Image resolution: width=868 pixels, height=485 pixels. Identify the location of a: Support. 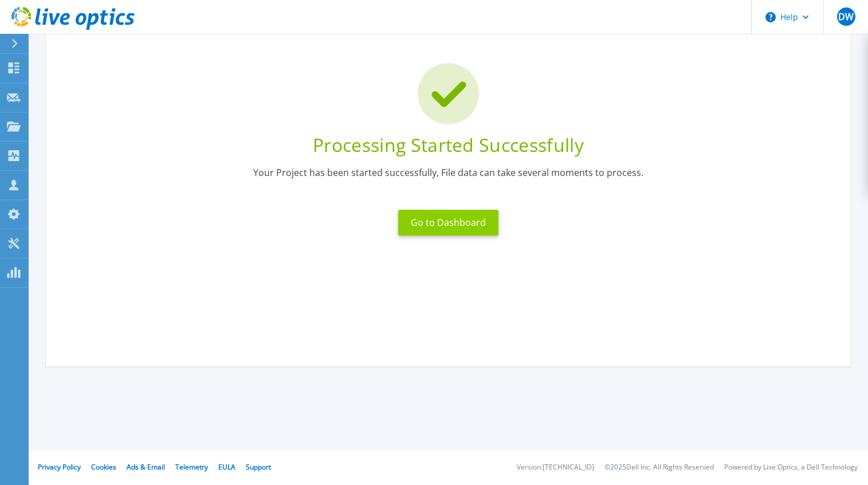
(259, 467).